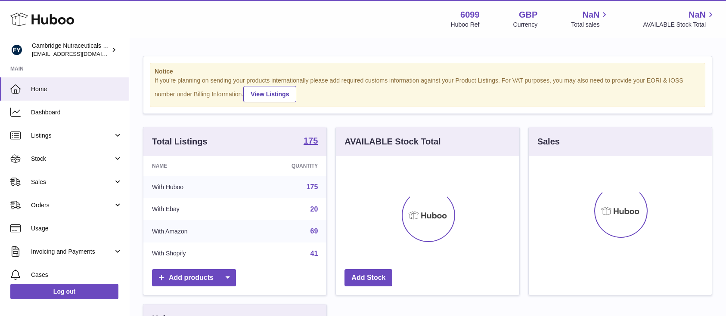  I want to click on strong: GBP, so click(528, 15).